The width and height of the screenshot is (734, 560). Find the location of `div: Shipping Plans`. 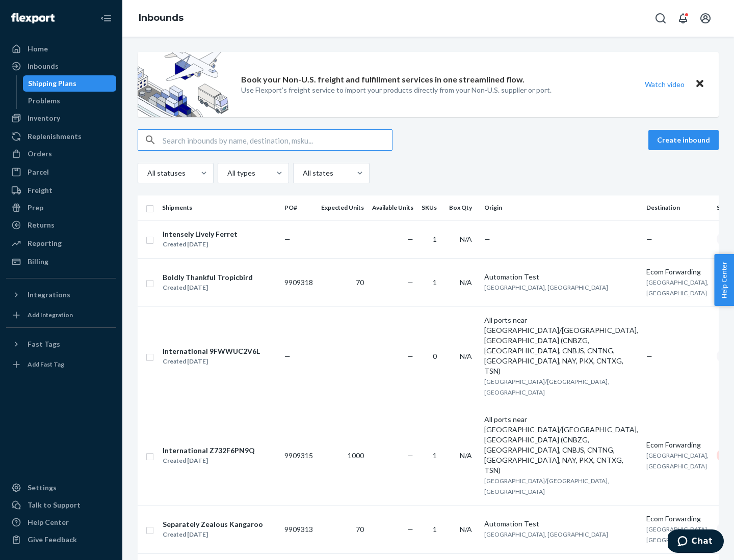

div: Shipping Plans is located at coordinates (52, 84).